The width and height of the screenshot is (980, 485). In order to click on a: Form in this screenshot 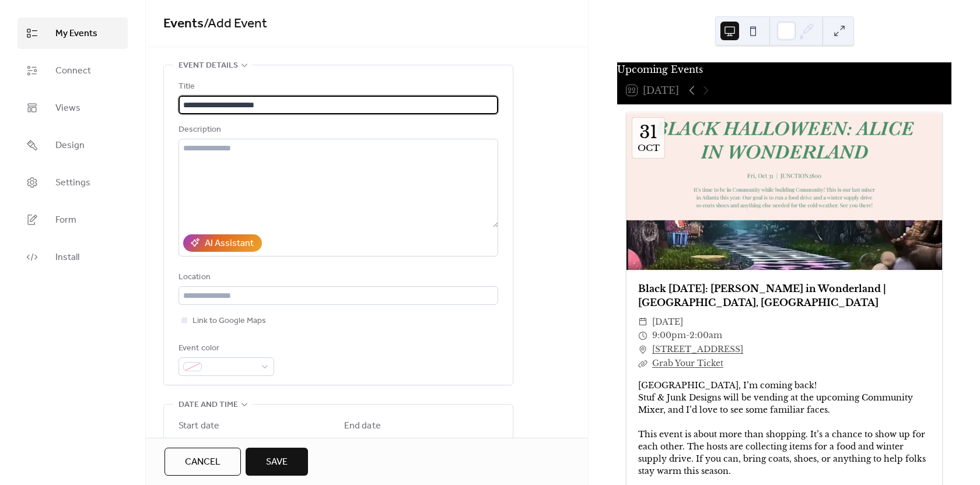, I will do `click(72, 220)`.